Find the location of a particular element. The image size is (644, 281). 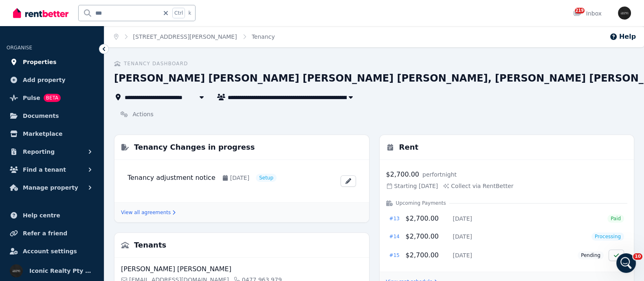

h3: Rent is located at coordinates (409, 147).